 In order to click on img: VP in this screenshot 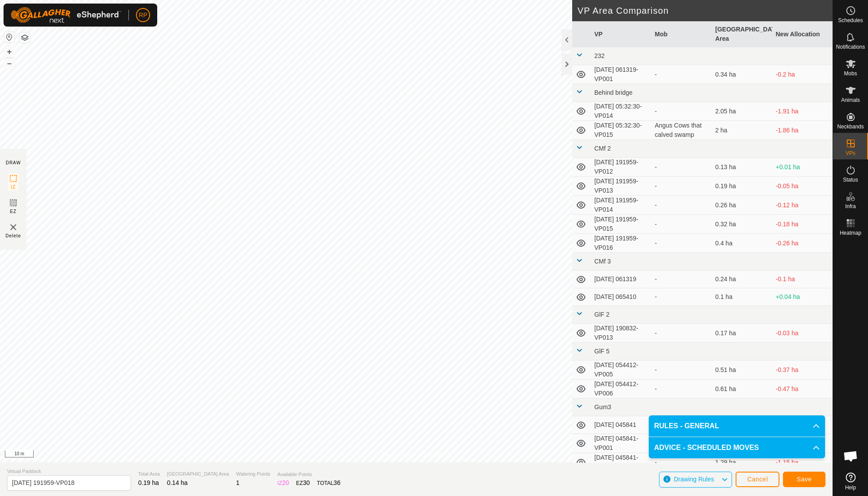, I will do `click(13, 227)`.